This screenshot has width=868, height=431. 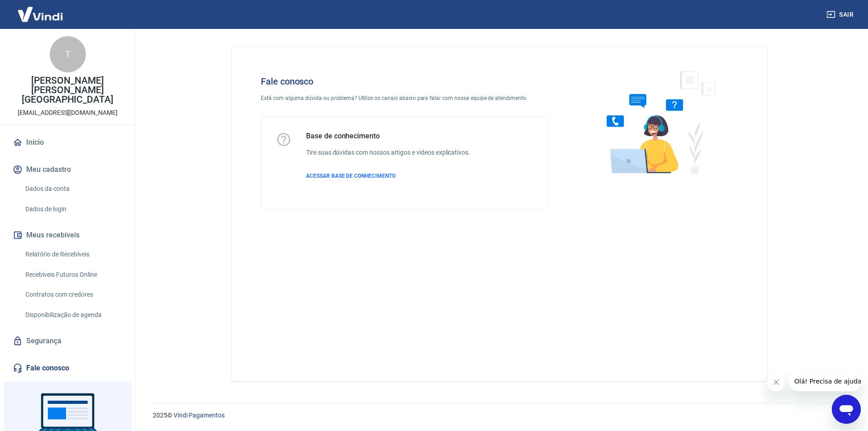 I want to click on a: Início, so click(x=67, y=143).